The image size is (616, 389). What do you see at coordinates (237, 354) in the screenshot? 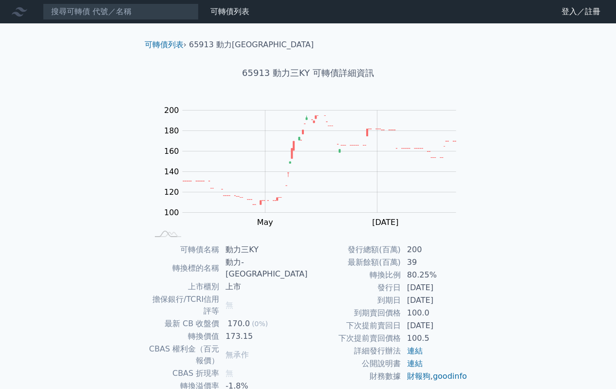
I see `span: 無承作` at bounding box center [237, 354].